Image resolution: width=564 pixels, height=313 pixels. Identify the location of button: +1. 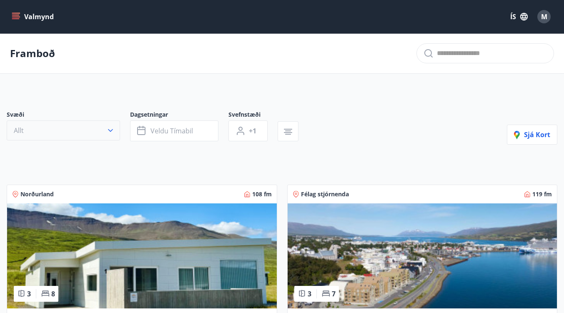
(248, 131).